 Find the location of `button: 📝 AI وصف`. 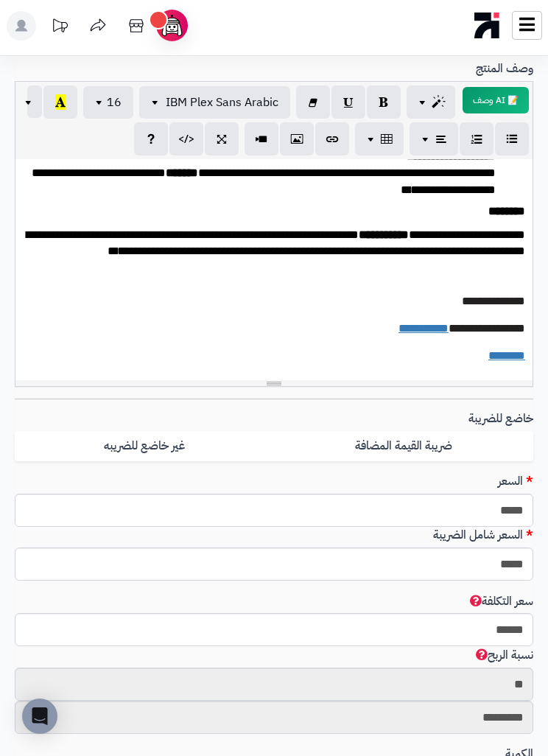

button: 📝 AI وصف is located at coordinates (496, 101).